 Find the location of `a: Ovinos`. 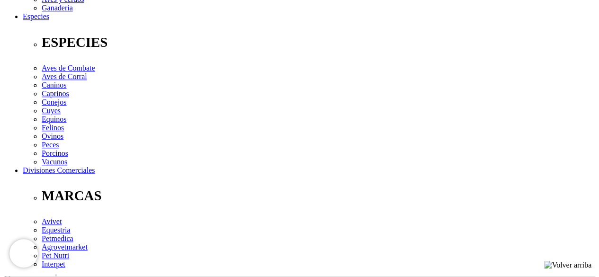

a: Ovinos is located at coordinates (53, 136).